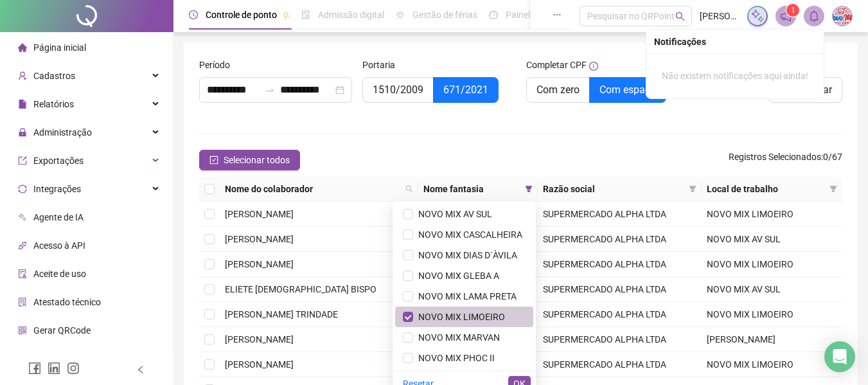 The height and width of the screenshot is (385, 868). Describe the element at coordinates (67, 302) in the screenshot. I see `span: Atestado técnico` at that location.